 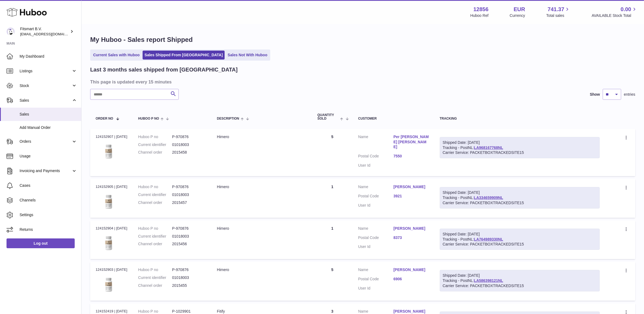 What do you see at coordinates (394, 118) in the screenshot?
I see `div: Customer` at bounding box center [394, 118].